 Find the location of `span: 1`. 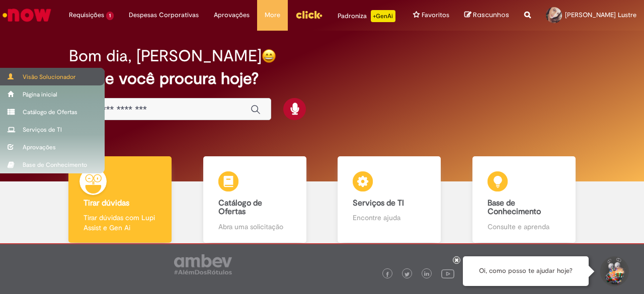

span: 1 is located at coordinates (110, 16).